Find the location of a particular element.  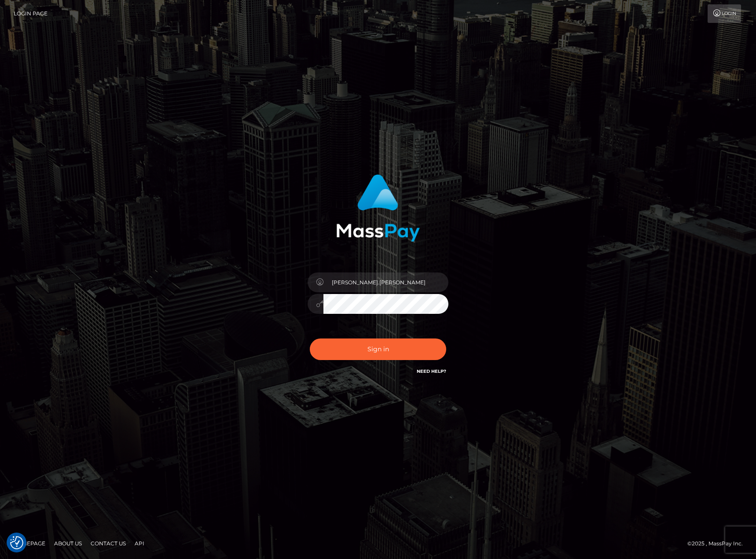

a: About Us is located at coordinates (68, 543).